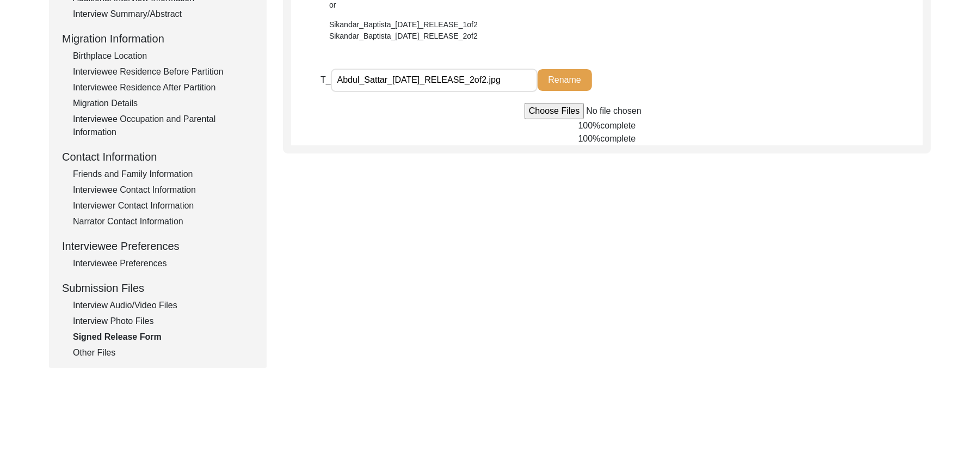 The width and height of the screenshot is (980, 465). Describe the element at coordinates (163, 321) in the screenshot. I see `div: Interview Photo Files` at that location.